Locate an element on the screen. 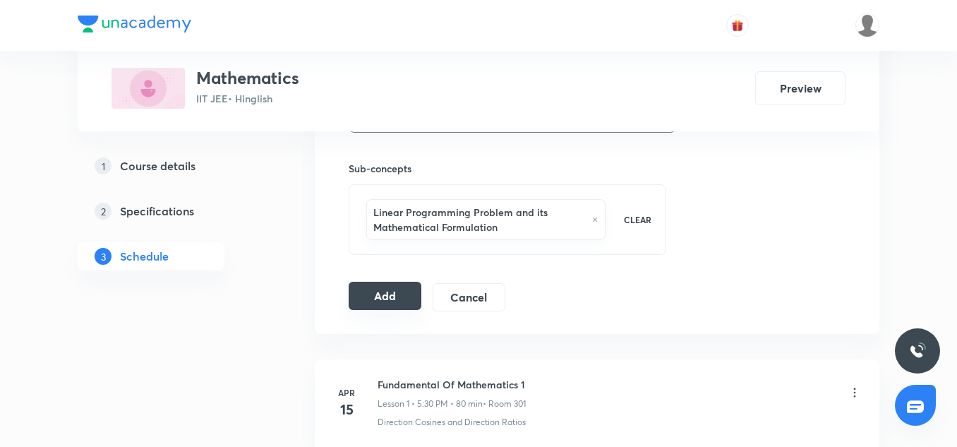 The width and height of the screenshot is (957, 447). button: avatar is located at coordinates (737, 25).